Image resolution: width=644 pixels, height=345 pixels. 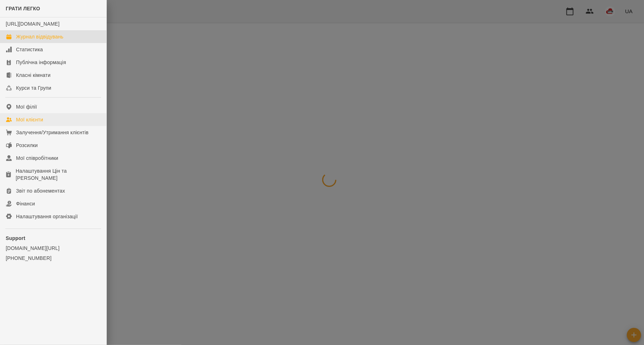 What do you see at coordinates (40, 191) in the screenshot?
I see `div: Звіт по абонементах` at bounding box center [40, 191].